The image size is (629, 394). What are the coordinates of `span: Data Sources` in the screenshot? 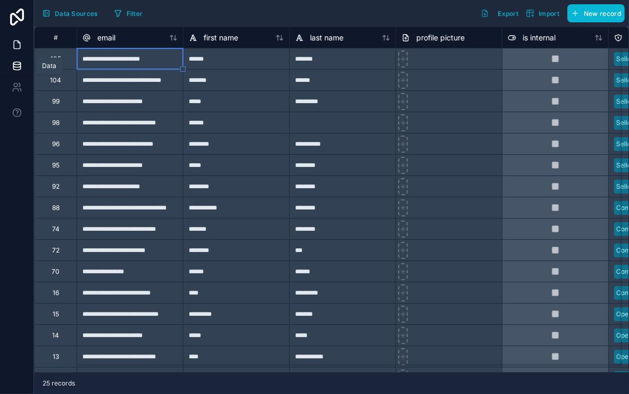 It's located at (76, 13).